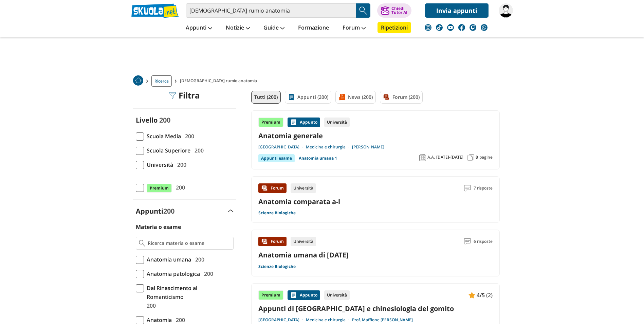  I want to click on a: Forum (200), so click(401, 97).